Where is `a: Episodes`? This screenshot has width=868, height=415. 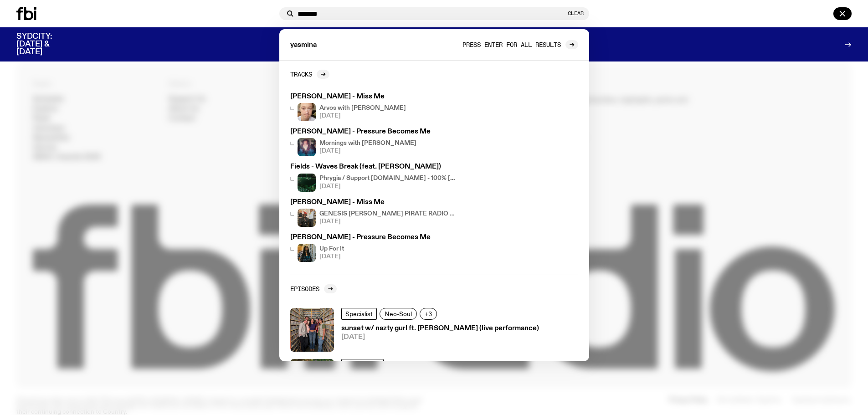 a: Episodes is located at coordinates (313, 289).